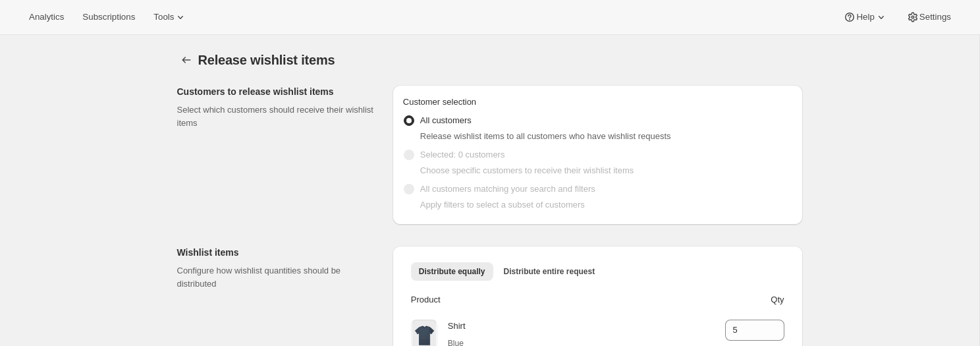 This screenshot has width=980, height=346. What do you see at coordinates (46, 17) in the screenshot?
I see `span: Analytics` at bounding box center [46, 17].